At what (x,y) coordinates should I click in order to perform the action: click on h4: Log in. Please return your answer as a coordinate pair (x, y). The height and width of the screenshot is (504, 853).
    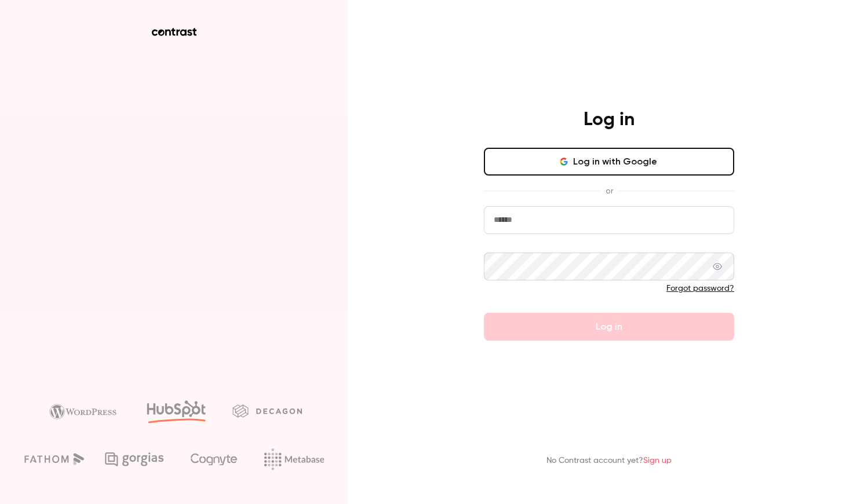
    Looking at the image, I should click on (609, 119).